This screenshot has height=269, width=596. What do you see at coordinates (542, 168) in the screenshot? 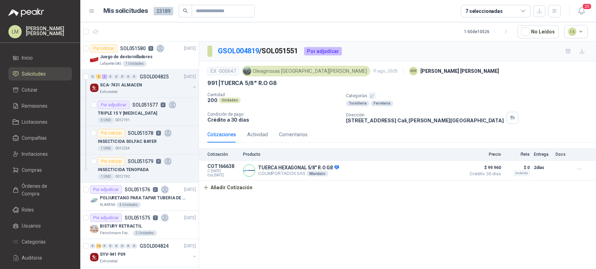
I see `p: 2 días` at bounding box center [542, 168].